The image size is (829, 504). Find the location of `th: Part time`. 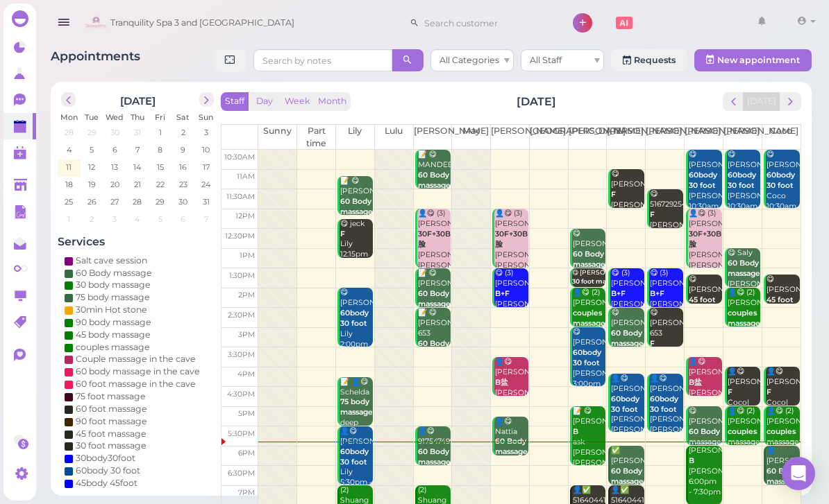

th: Part time is located at coordinates (317, 137).